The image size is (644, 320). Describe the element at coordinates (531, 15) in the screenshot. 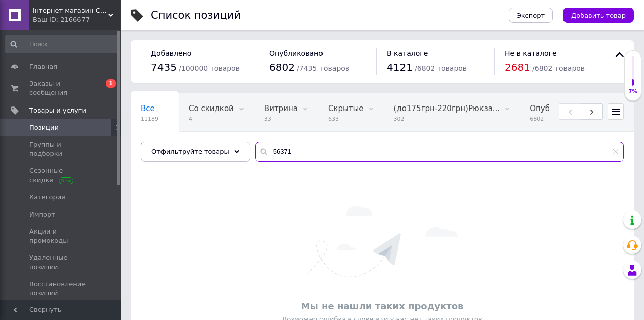

I see `span: Экспорт` at that location.